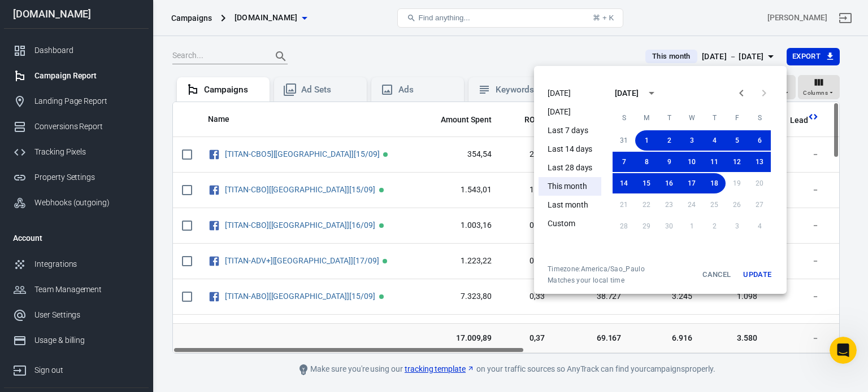 The width and height of the screenshot is (868, 392). I want to click on button: 18, so click(714, 183).